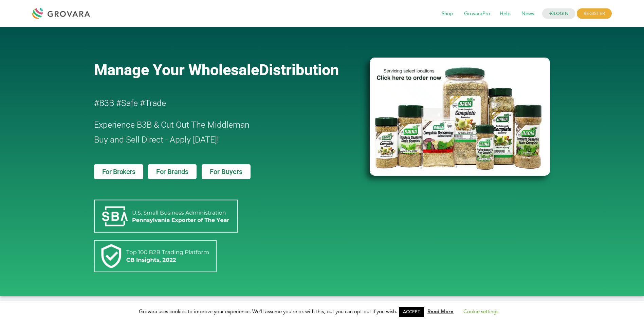 This screenshot has height=323, width=644. Describe the element at coordinates (527, 13) in the screenshot. I see `span: News` at that location.